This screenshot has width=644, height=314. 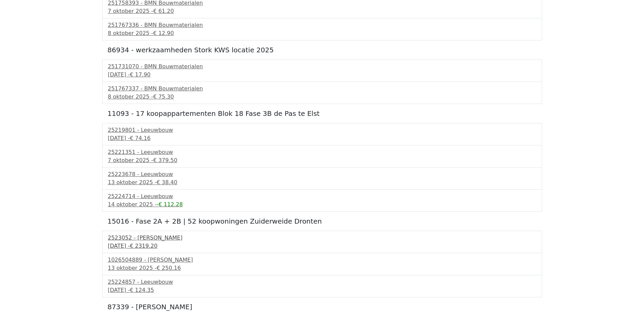 I want to click on div: 251731070 - BMN Bouwmaterialen, so click(x=322, y=66).